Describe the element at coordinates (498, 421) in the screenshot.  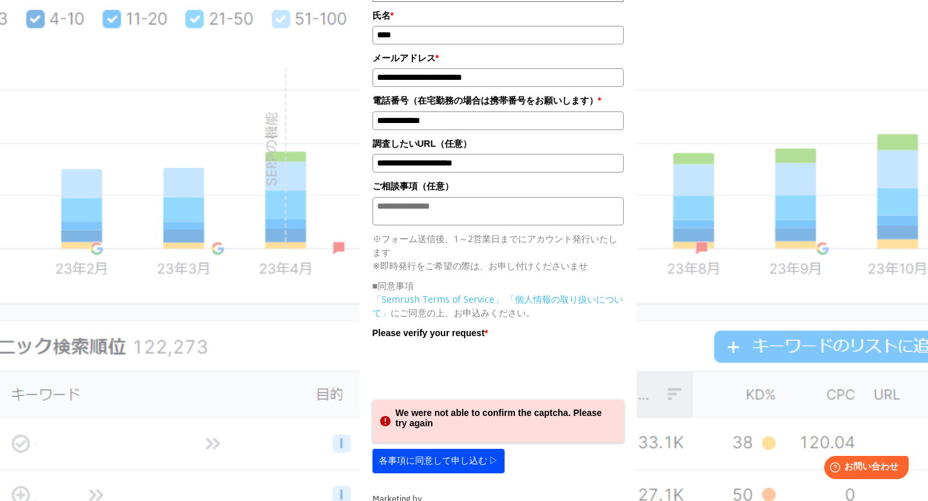
I see `div: We were not able to confirm the captcha. Please try again` at that location.